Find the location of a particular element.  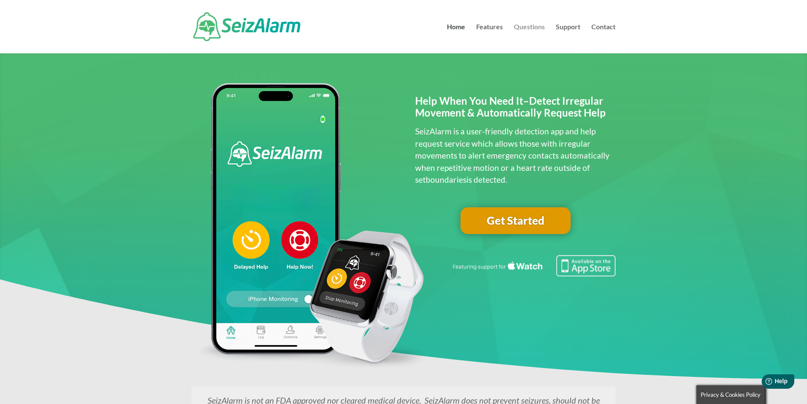

img: seizalarm-apple-devices is located at coordinates (310, 226).